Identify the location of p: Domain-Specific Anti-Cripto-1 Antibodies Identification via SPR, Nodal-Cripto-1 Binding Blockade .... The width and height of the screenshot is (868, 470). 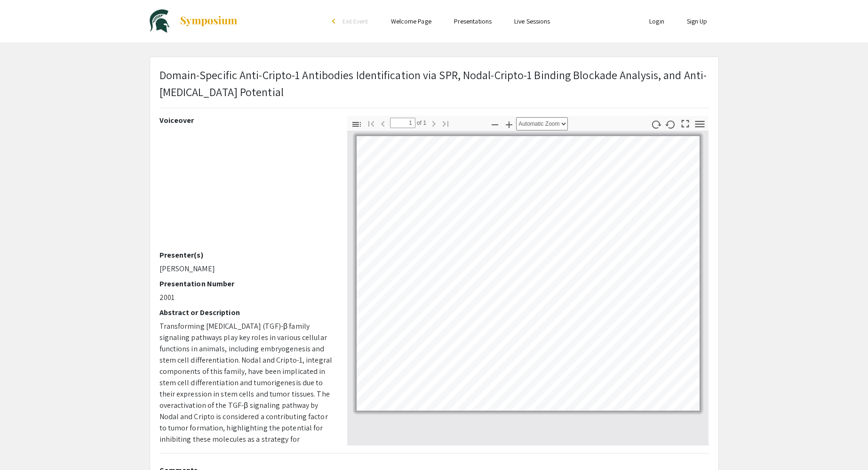
(434, 83).